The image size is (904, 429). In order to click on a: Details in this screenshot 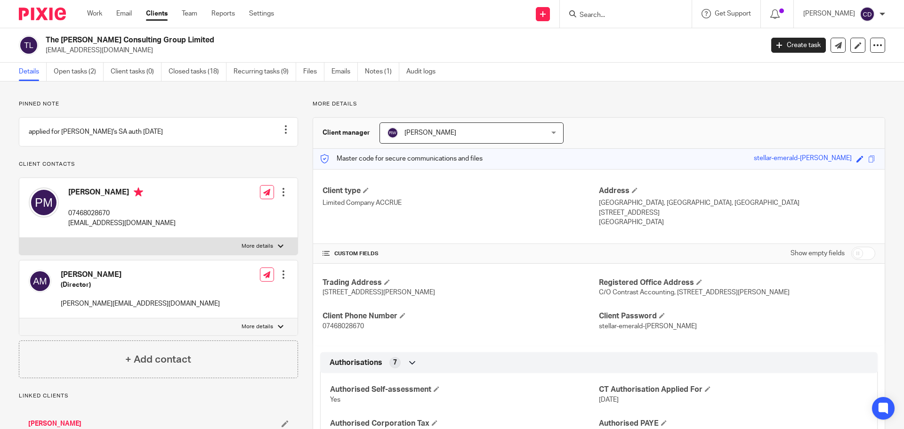, I will do `click(32, 72)`.